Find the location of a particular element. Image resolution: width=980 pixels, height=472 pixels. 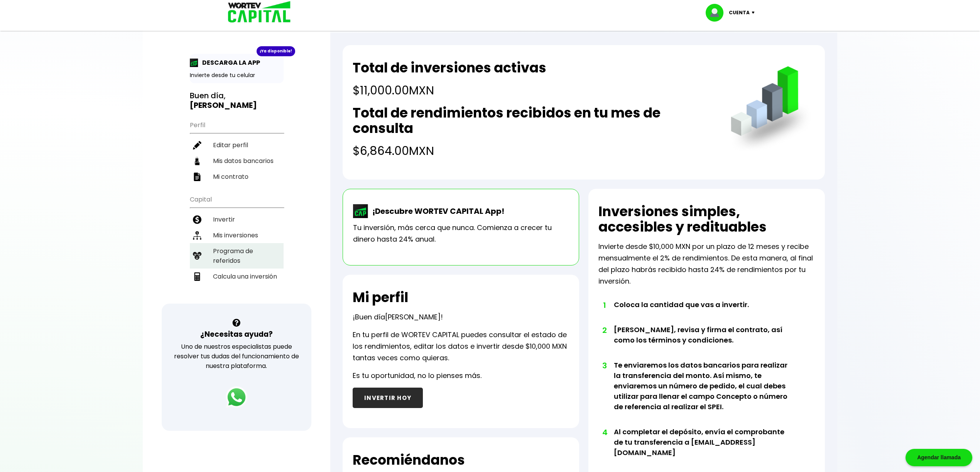

img: icon-down is located at coordinates (755, 13).